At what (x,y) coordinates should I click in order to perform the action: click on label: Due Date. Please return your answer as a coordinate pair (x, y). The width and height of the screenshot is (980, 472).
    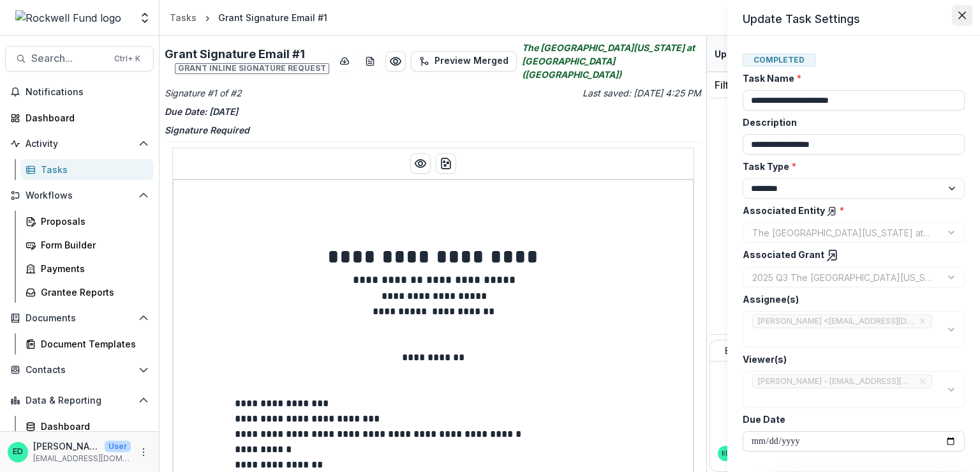
    Looking at the image, I should click on (850, 419).